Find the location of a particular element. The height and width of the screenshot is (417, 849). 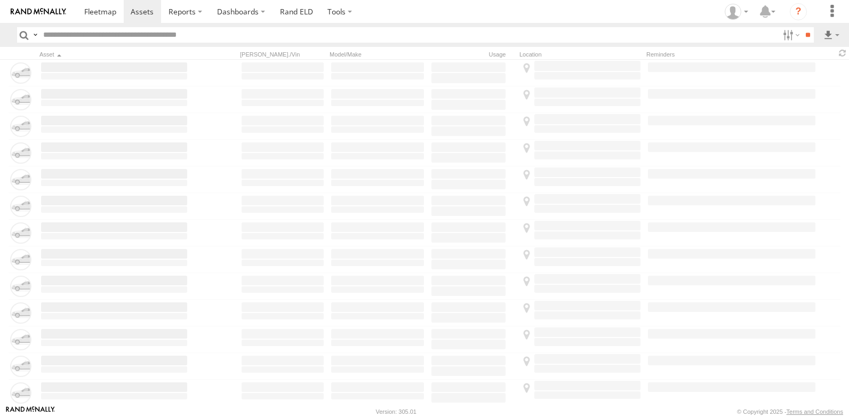

a: Visit our Website is located at coordinates (30, 412).